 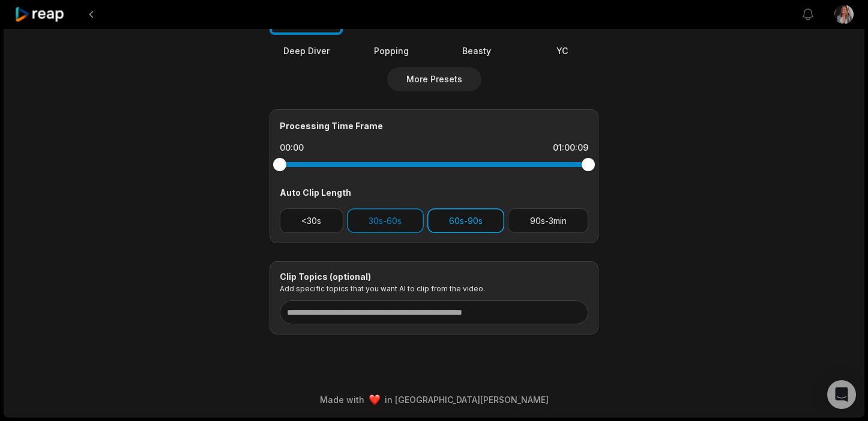 What do you see at coordinates (375, 400) in the screenshot?
I see `img: heart emoji` at bounding box center [375, 400].